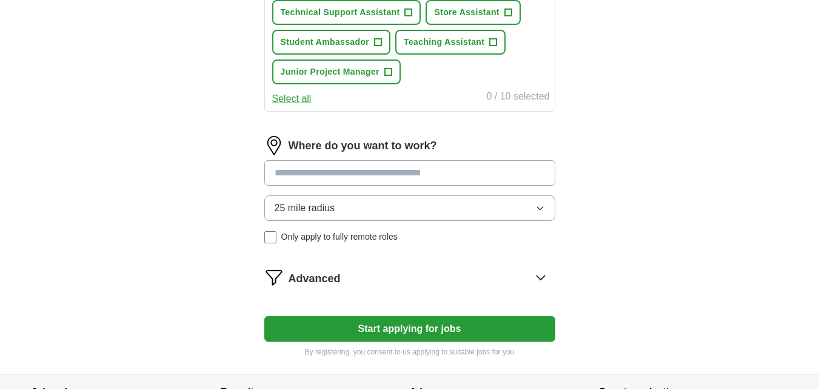 The height and width of the screenshot is (389, 819). What do you see at coordinates (325, 42) in the screenshot?
I see `span: Student Ambassador` at bounding box center [325, 42].